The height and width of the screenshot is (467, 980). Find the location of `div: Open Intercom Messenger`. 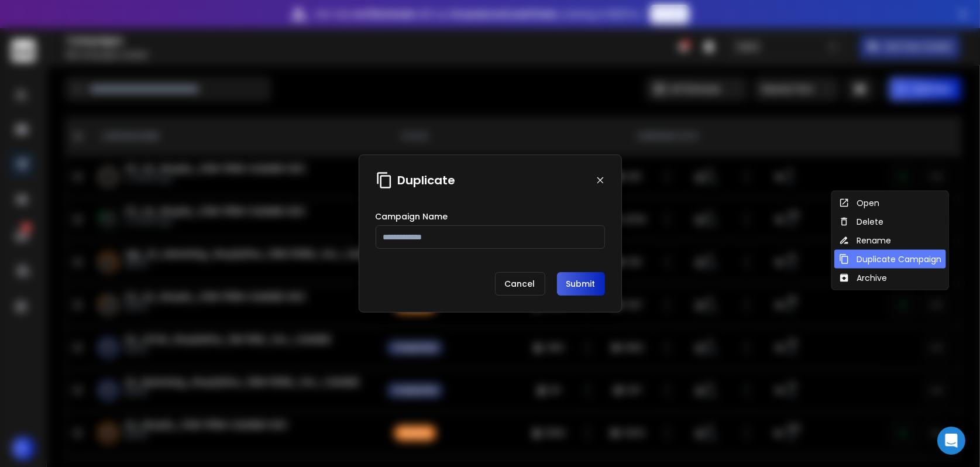

div: Open Intercom Messenger is located at coordinates (952, 440).